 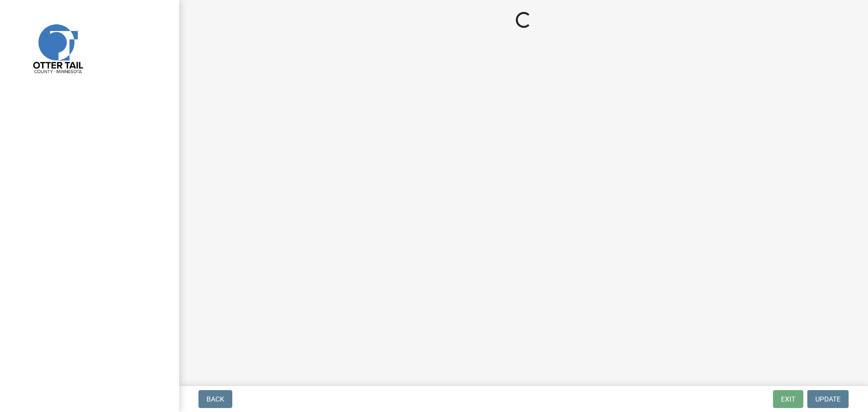 I want to click on button: Update, so click(x=828, y=399).